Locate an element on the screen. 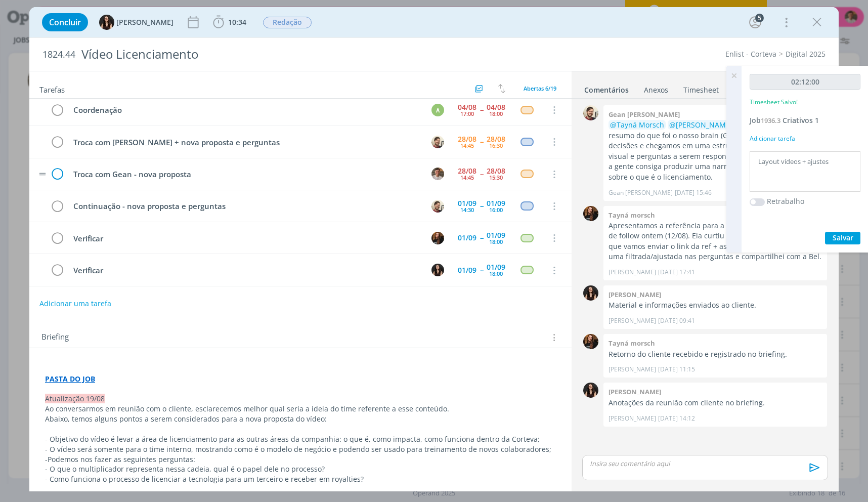 Image resolution: width=868 pixels, height=502 pixels. div: Vídeo Licenciamento is located at coordinates (287, 54).